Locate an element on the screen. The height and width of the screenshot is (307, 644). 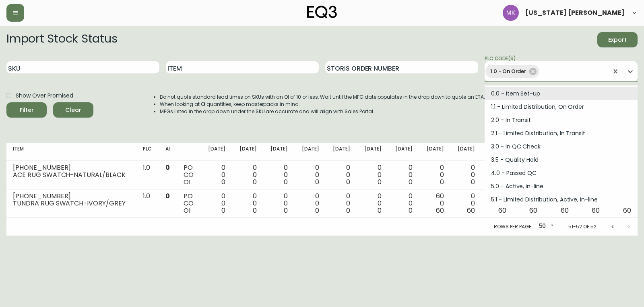
img: logo is located at coordinates (322, 12).